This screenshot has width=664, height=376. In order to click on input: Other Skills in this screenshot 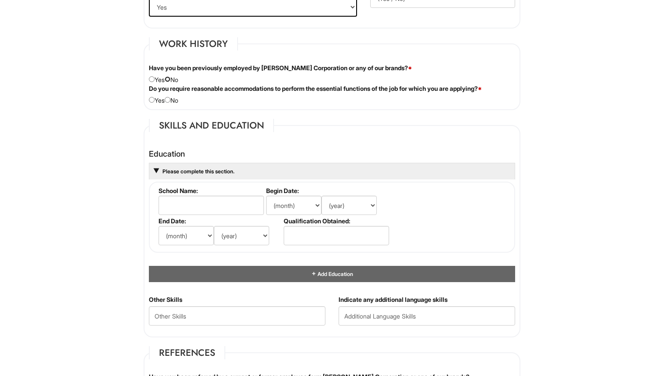, I will do `click(237, 316)`.